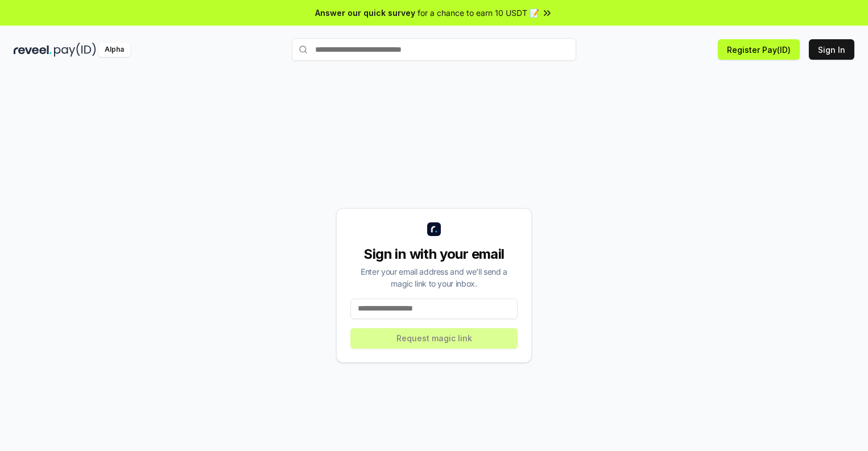 This screenshot has width=868, height=451. I want to click on img: reveel_dark, so click(32, 50).